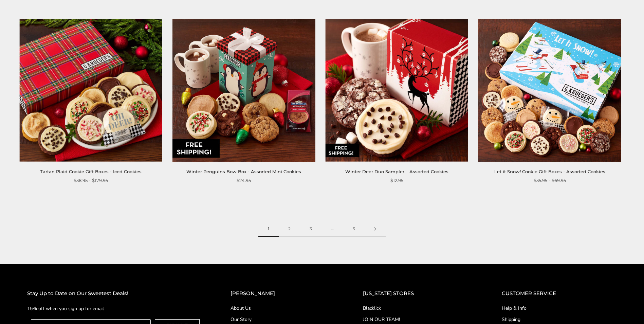 This screenshot has width=644, height=324. Describe the element at coordinates (560, 308) in the screenshot. I see `a: Help & Info` at that location.